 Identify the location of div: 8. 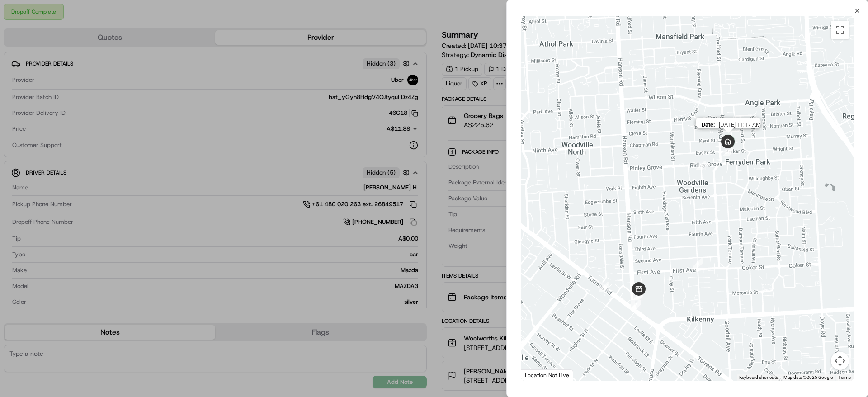
(697, 263).